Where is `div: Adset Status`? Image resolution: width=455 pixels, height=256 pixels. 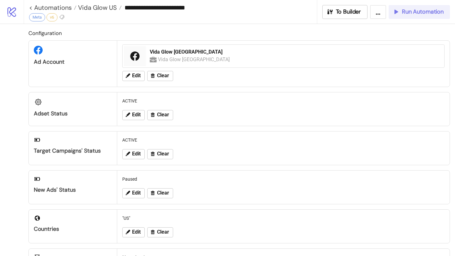
div: Adset Status is located at coordinates (73, 114).